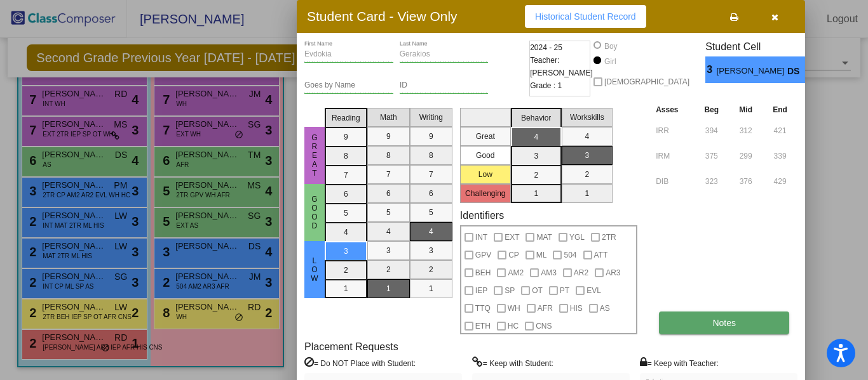  I want to click on span: ATT, so click(601, 255).